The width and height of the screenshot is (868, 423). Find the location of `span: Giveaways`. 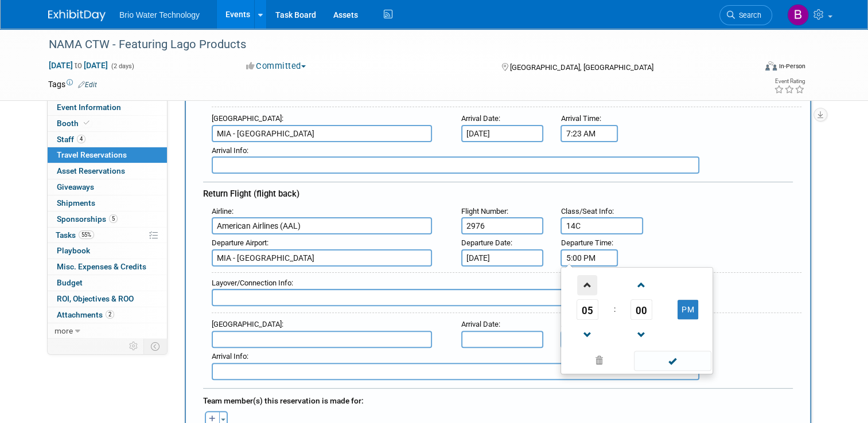

span: Giveaways is located at coordinates (75, 187).